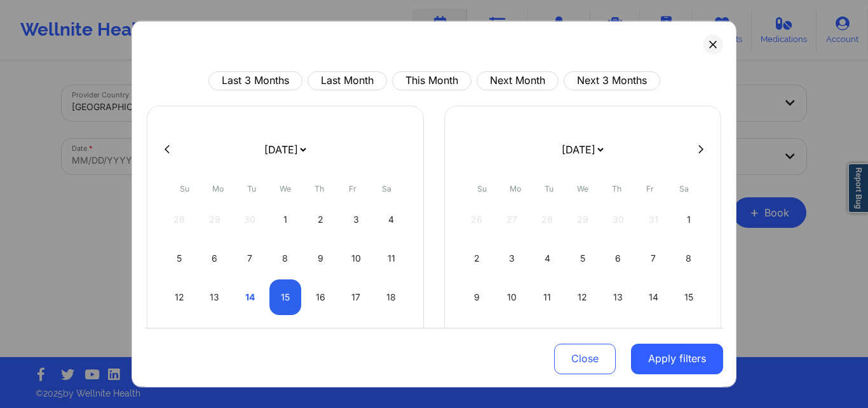 The image size is (868, 408). What do you see at coordinates (688, 335) in the screenshot?
I see `div: Sat Nov 22 2025` at bounding box center [688, 335].